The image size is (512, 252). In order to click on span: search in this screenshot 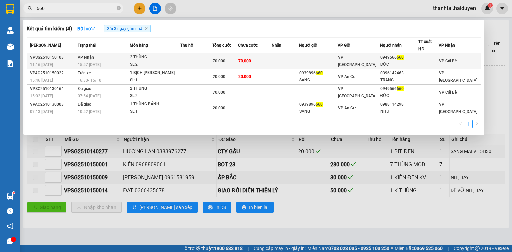, I will do `click(30, 8)`.